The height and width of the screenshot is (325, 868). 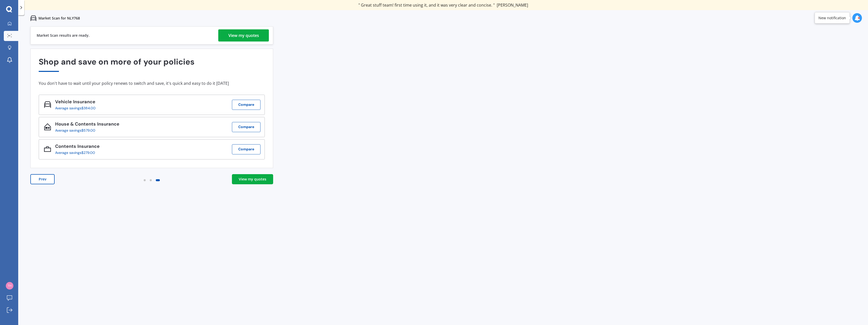 What do you see at coordinates (152, 64) in the screenshot?
I see `div: Shop and save on more of your policies` at bounding box center [152, 64].